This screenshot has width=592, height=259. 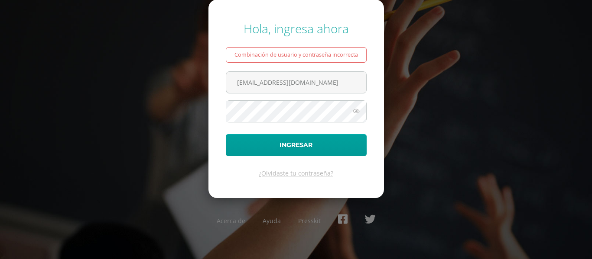 I want to click on div: Hola, ingresa ahora, so click(x=296, y=29).